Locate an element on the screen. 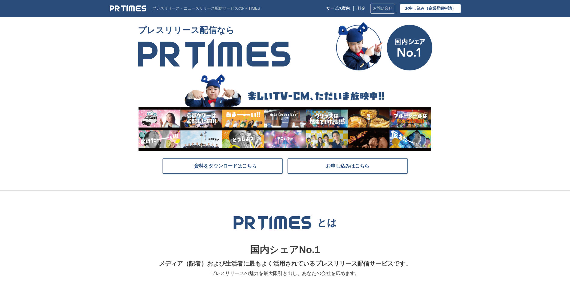  span: 資料をダウンロードはこちら is located at coordinates (225, 166).